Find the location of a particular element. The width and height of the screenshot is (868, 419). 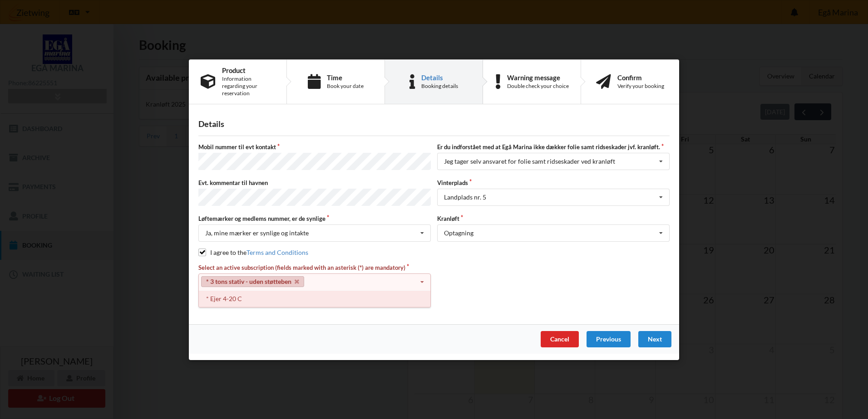

div: Optagning is located at coordinates (459, 233).